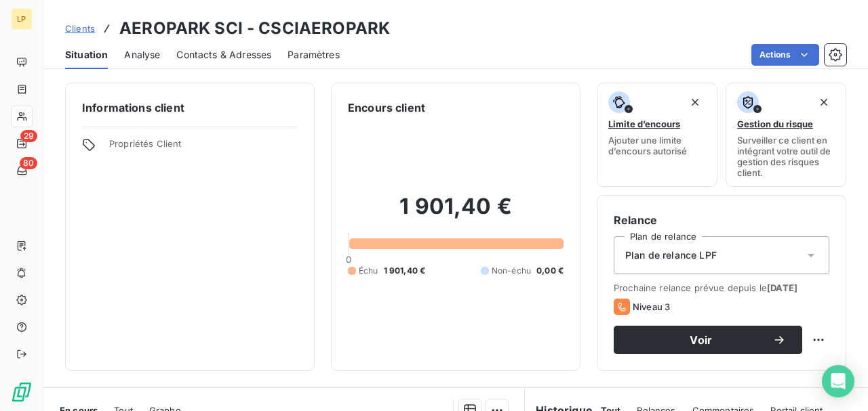 The width and height of the screenshot is (868, 411). Describe the element at coordinates (28, 163) in the screenshot. I see `span: 80` at that location.